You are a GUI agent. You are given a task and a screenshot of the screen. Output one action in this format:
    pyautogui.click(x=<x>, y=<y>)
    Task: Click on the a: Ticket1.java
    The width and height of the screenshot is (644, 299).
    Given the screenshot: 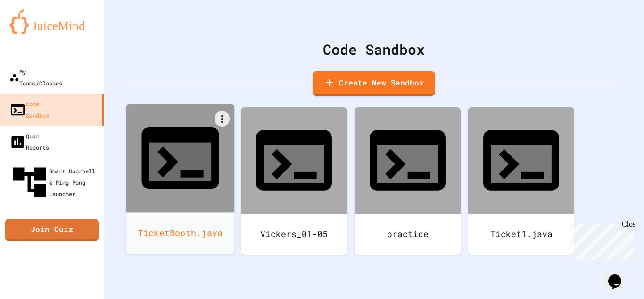 What is the action you would take?
    pyautogui.click(x=521, y=181)
    